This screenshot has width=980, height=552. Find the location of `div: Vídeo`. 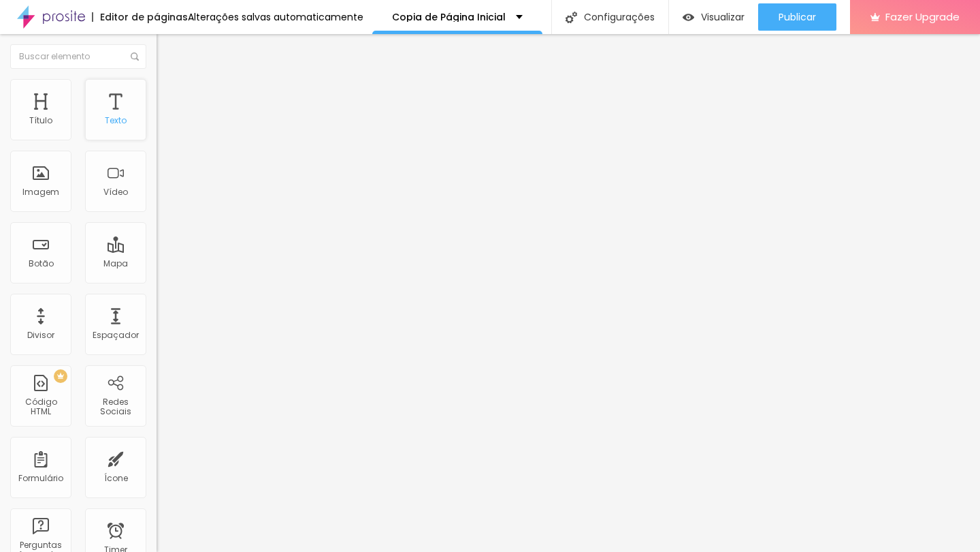

div: Vídeo is located at coordinates (116, 192).